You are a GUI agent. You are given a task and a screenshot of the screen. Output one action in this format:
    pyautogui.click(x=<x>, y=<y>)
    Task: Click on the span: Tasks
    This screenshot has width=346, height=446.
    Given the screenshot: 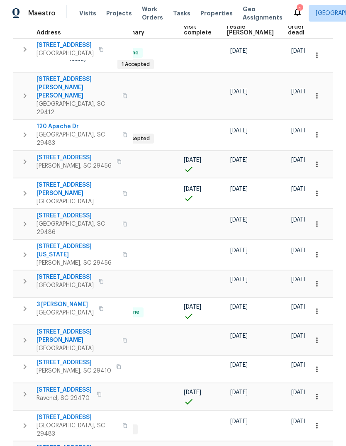 What is the action you would take?
    pyautogui.click(x=182, y=13)
    